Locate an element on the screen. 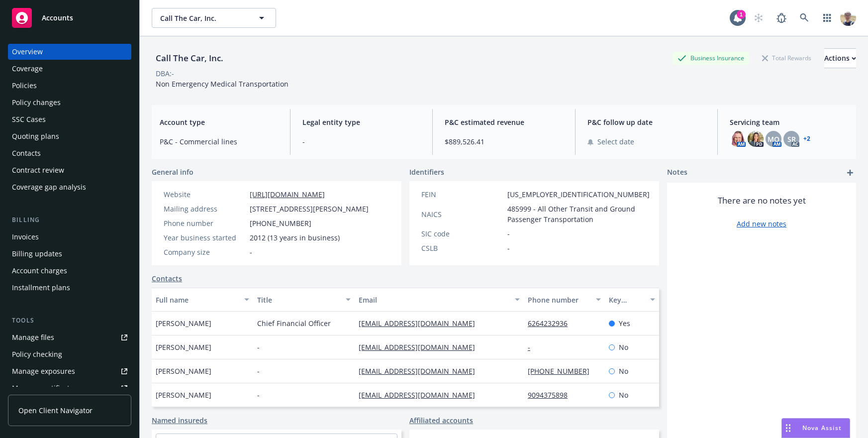 This screenshot has height=438, width=868. a: 9094375898 is located at coordinates (552, 395).